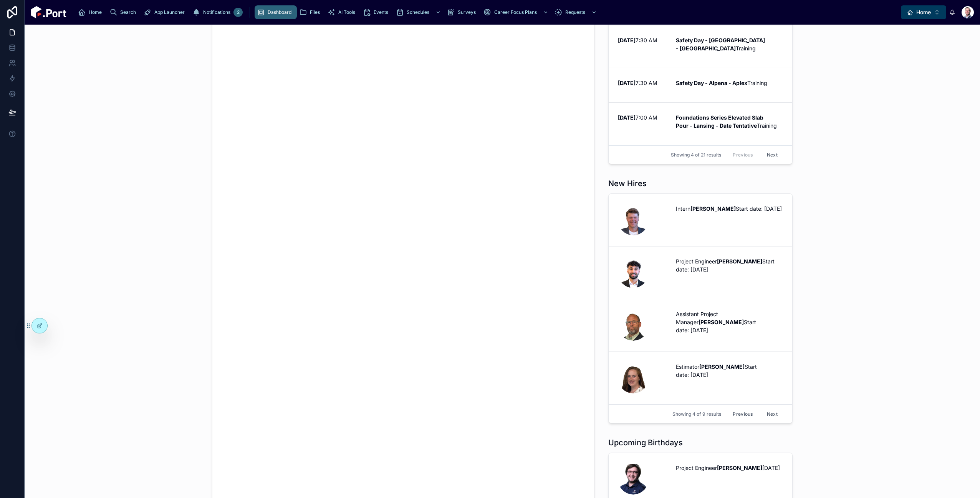 This screenshot has width=980, height=498. I want to click on span: Schedules, so click(418, 12).